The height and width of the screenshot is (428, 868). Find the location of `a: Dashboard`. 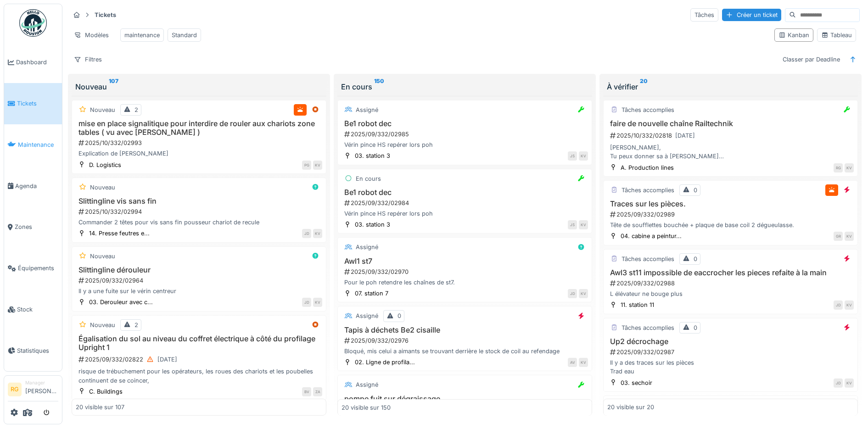

a: Dashboard is located at coordinates (33, 63).